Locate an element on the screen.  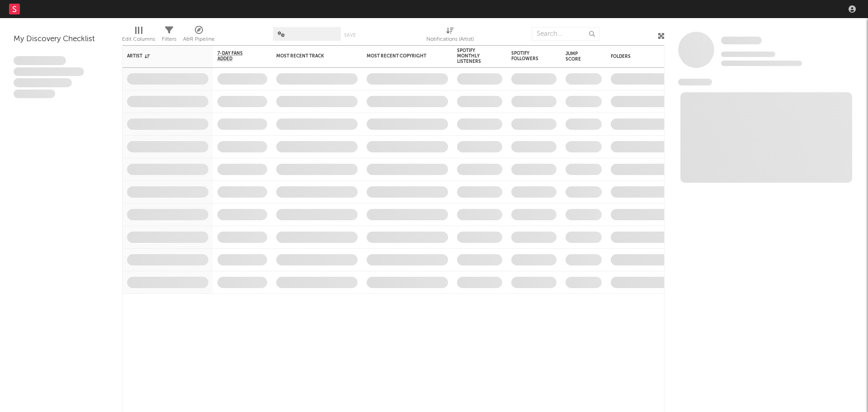
span: Praesent ac interdum is located at coordinates (42, 83).